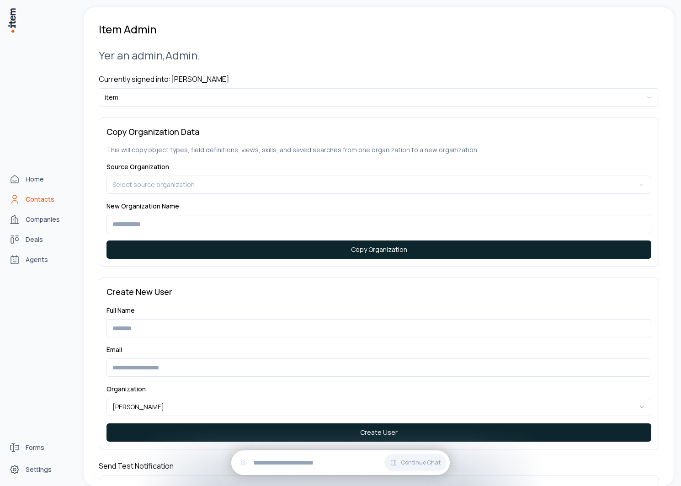 This screenshot has height=486, width=681. What do you see at coordinates (12, 20) in the screenshot?
I see `img: Item Brain Logo` at bounding box center [12, 20].